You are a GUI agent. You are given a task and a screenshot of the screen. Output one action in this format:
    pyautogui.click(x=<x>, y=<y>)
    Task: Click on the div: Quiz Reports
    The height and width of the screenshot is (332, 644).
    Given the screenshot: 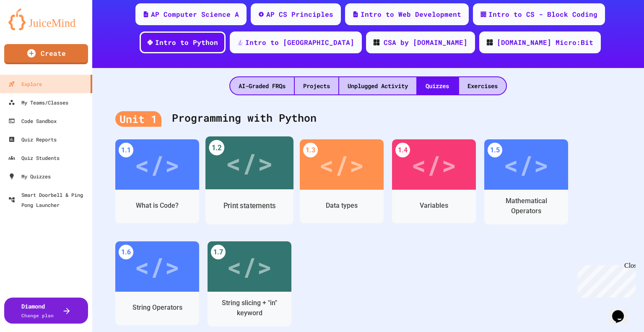 What is the action you would take?
    pyautogui.click(x=32, y=140)
    